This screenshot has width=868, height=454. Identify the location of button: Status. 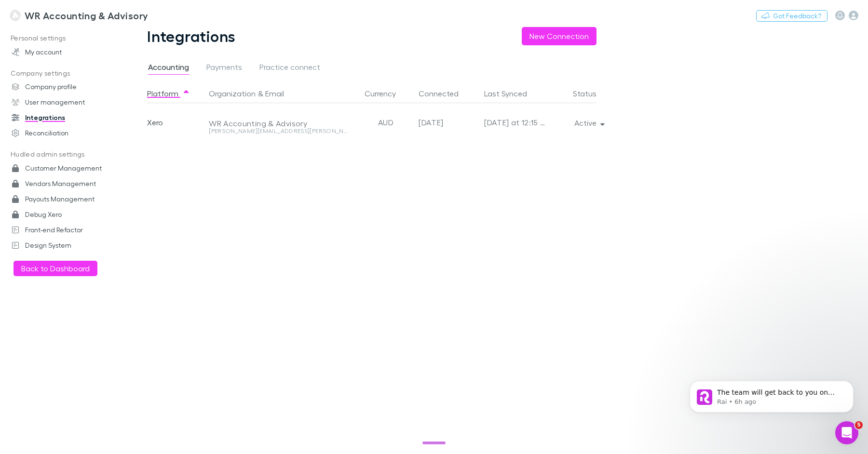
(590, 94).